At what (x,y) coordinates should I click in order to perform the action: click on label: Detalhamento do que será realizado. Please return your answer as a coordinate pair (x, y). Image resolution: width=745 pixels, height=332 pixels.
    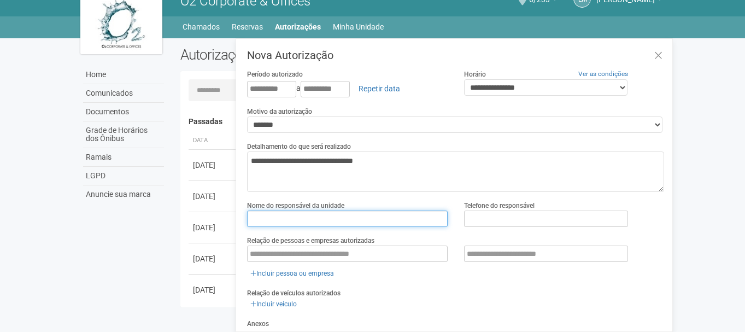
    Looking at the image, I should click on (299, 146).